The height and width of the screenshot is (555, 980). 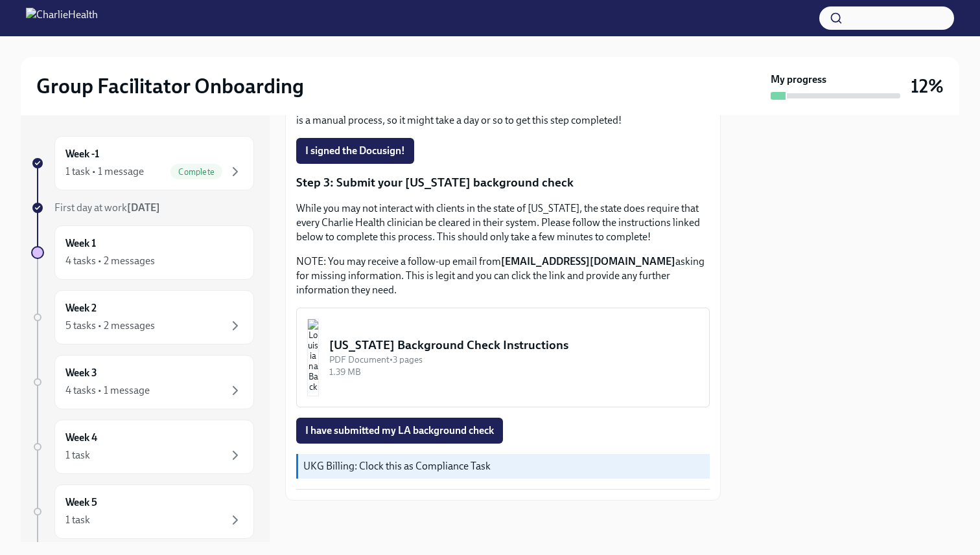 What do you see at coordinates (503, 466) in the screenshot?
I see `p: UKG Billing: Clock this as Compliance Task` at bounding box center [503, 466].